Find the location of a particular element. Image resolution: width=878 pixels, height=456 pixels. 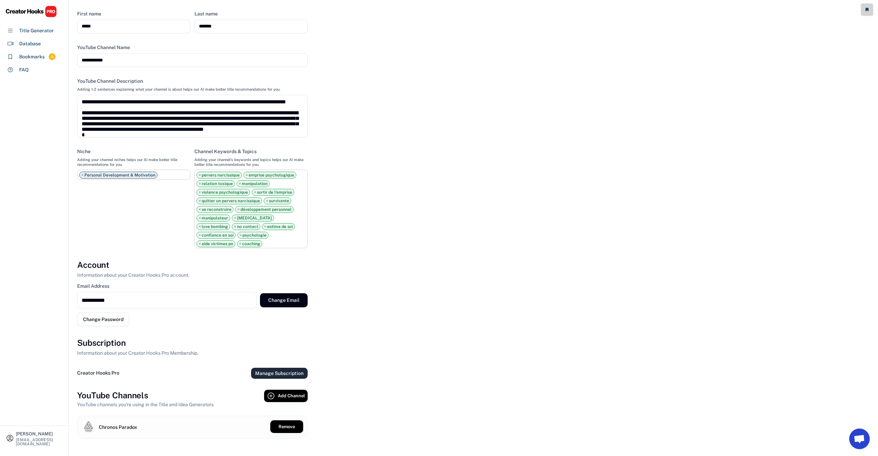

li: estime de soi is located at coordinates (279, 226).